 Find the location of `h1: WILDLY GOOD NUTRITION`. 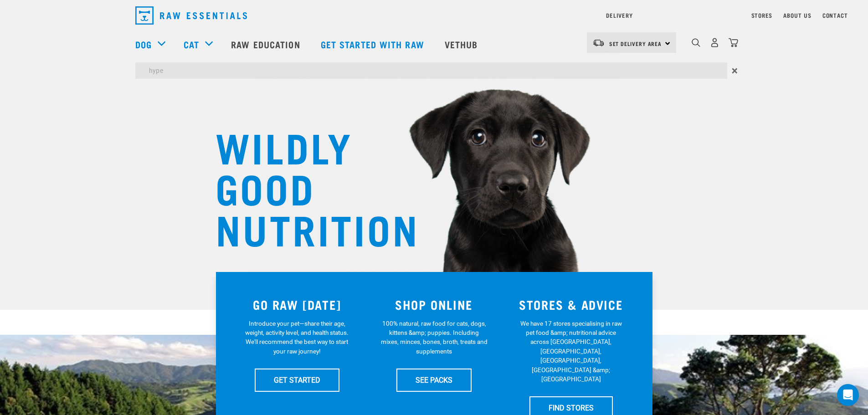

h1: WILDLY GOOD NUTRITION is located at coordinates (307, 187).